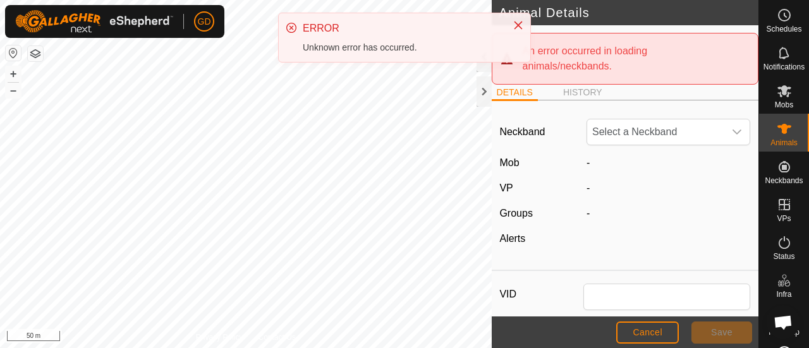 This screenshot has height=348, width=809. Describe the element at coordinates (276, 337) in the screenshot. I see `a: Contact Us` at that location.